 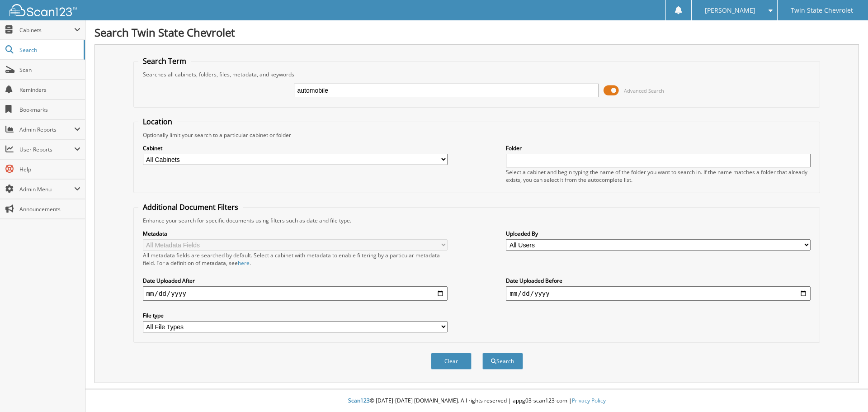 I want to click on div: Enhance your search for specific documents using filters such as date and file type., so click(x=477, y=220).